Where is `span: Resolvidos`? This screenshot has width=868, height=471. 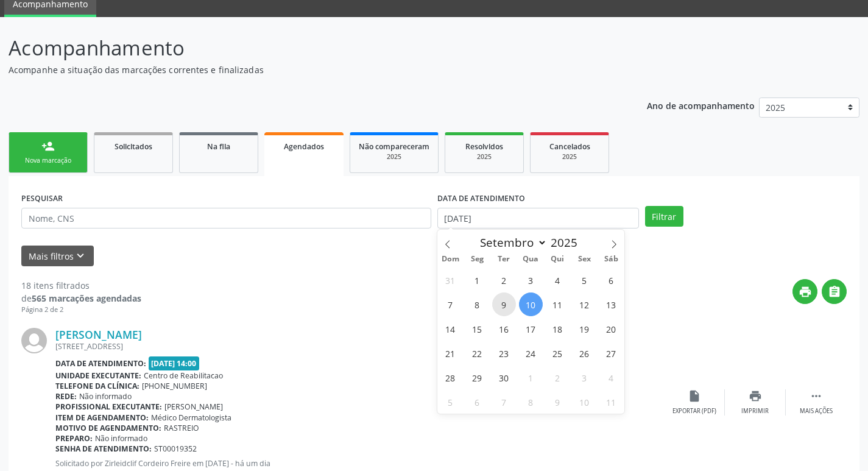 span: Resolvidos is located at coordinates (484, 146).